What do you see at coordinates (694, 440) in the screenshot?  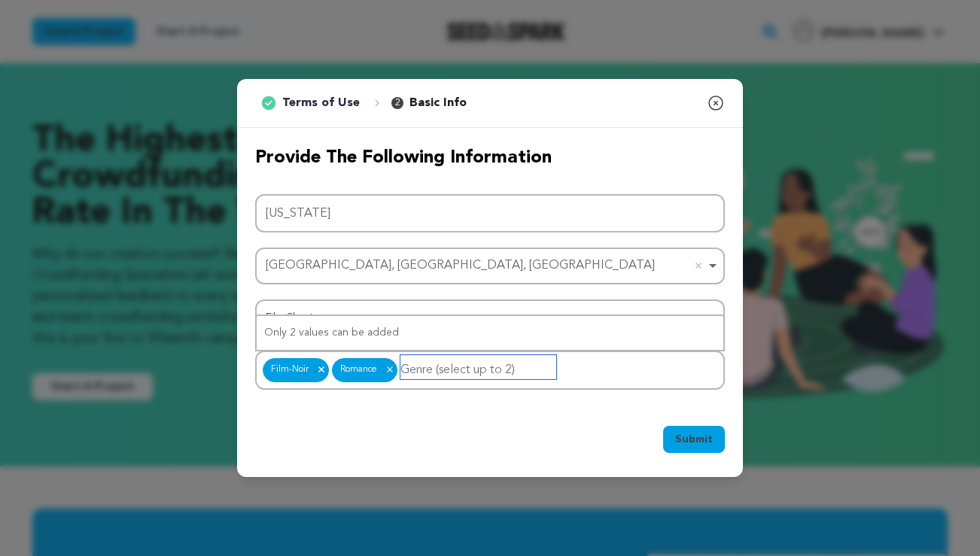 I see `button: Submit` at bounding box center [694, 440].